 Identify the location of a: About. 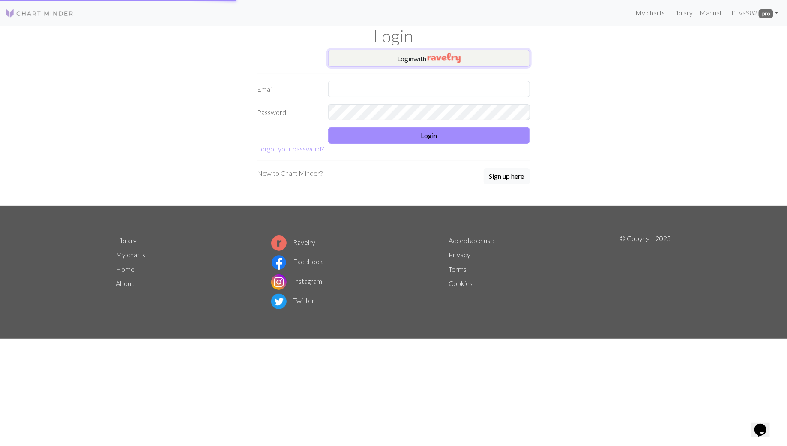
(125, 283).